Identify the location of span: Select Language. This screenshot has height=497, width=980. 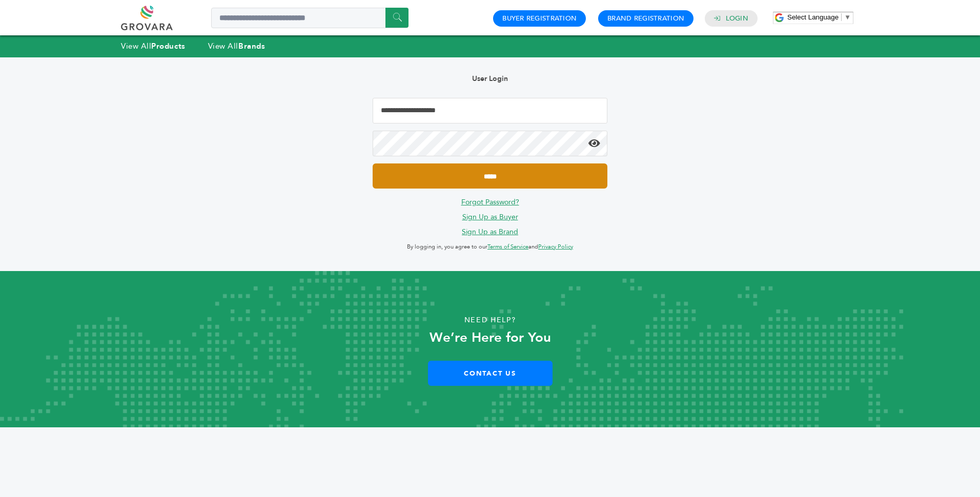
(813, 17).